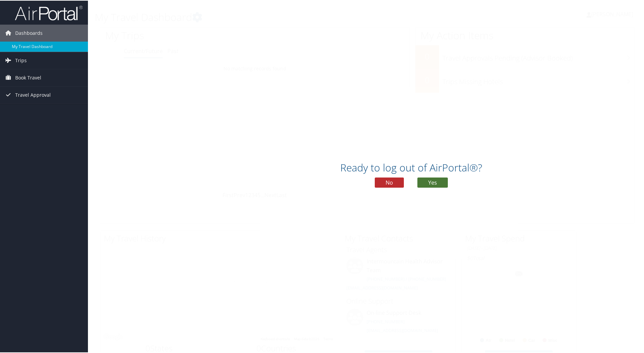  I want to click on span: Dashboards, so click(29, 32).